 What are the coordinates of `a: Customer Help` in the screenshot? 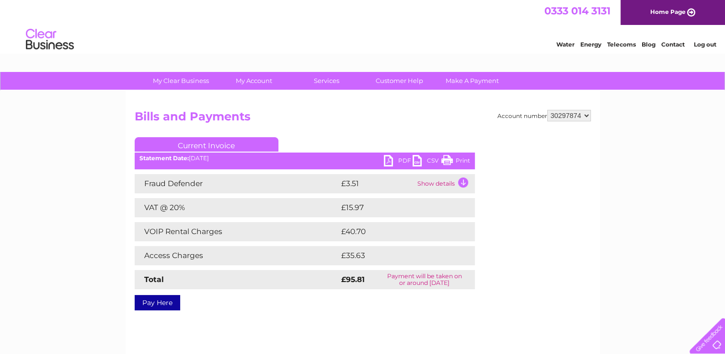 It's located at (399, 81).